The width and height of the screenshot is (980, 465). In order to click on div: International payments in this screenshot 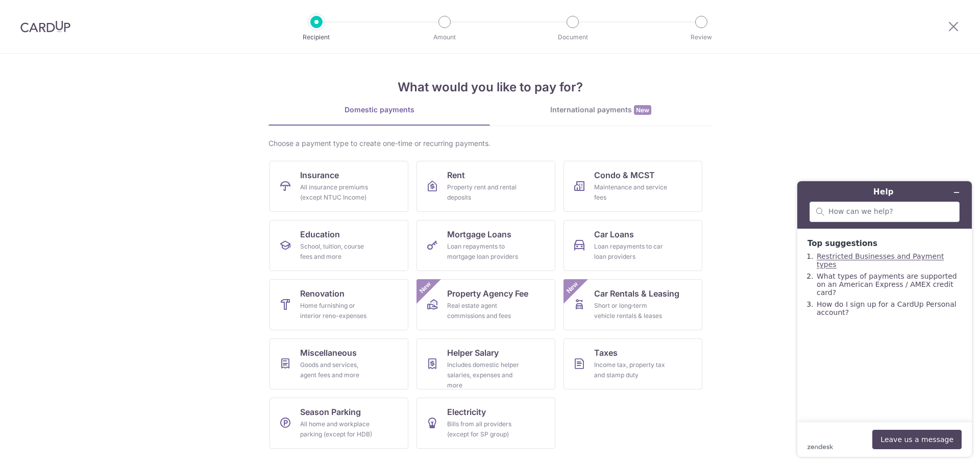, I will do `click(601, 110)`.